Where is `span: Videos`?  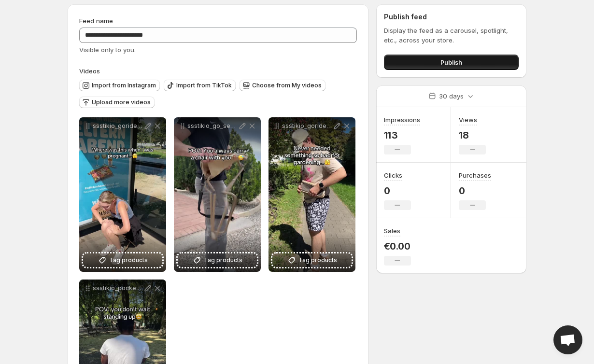
span: Videos is located at coordinates (89, 71).